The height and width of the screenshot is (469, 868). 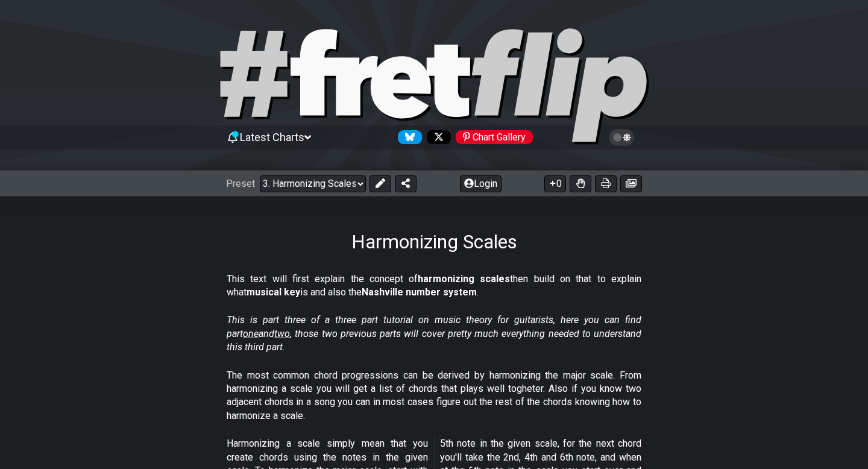 What do you see at coordinates (408, 136) in the screenshot?
I see `a: Follow #fretflip at Bluesky` at bounding box center [408, 136].